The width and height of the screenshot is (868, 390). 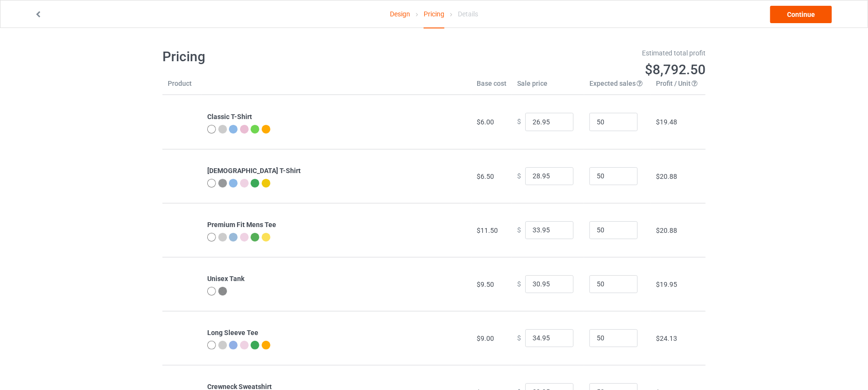 I want to click on b: Classic T-Shirt, so click(x=230, y=117).